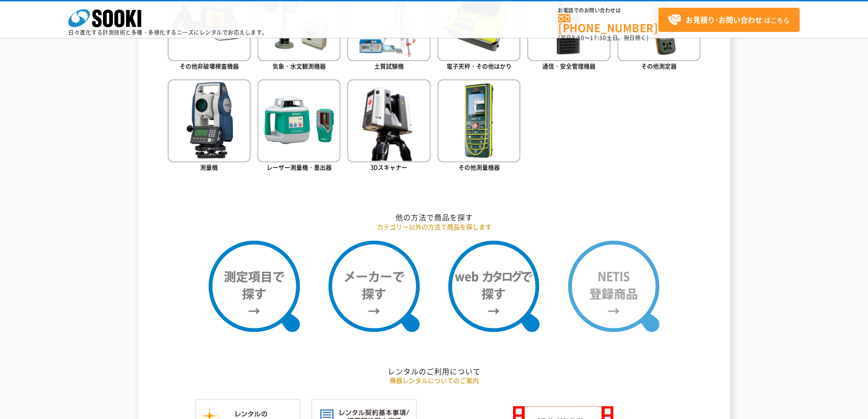 Image resolution: width=868 pixels, height=419 pixels. I want to click on span: レーザー測量機・墨出器, so click(299, 167).